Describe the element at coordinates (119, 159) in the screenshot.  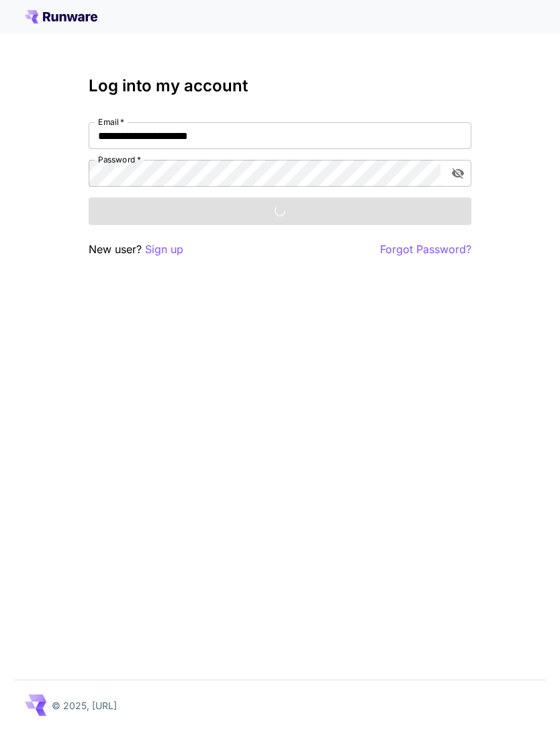
I see `label: Password` at that location.